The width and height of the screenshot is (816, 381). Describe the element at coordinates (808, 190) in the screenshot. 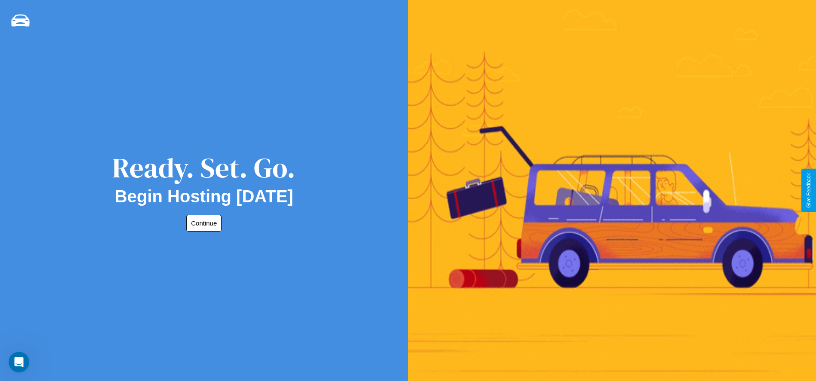

I see `div: Give Feedback` at that location.